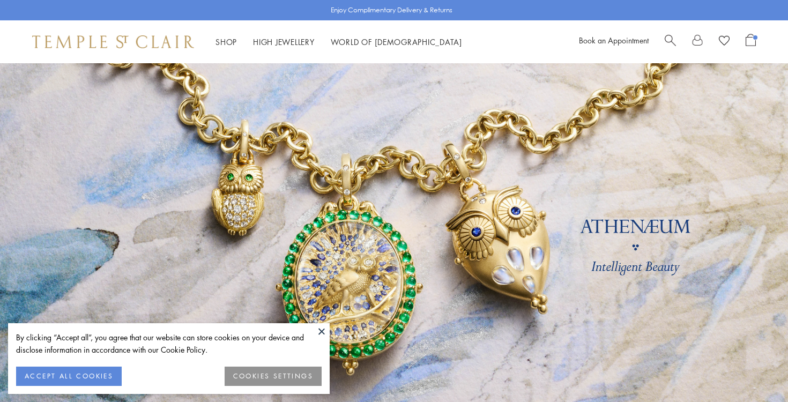 The image size is (788, 402). What do you see at coordinates (724, 42) in the screenshot?
I see `a: View Wishlist` at bounding box center [724, 42].